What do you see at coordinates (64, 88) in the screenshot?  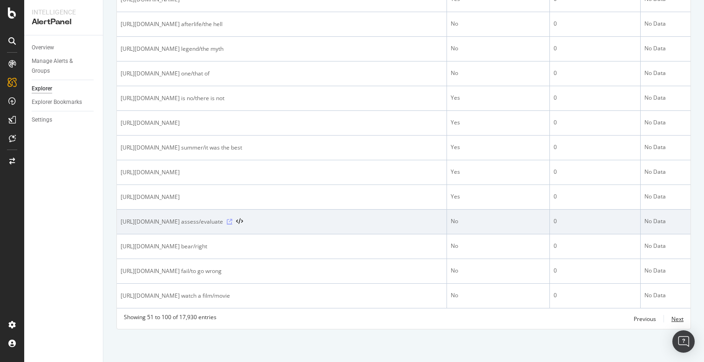 I see `a: Explorer` at bounding box center [64, 88].